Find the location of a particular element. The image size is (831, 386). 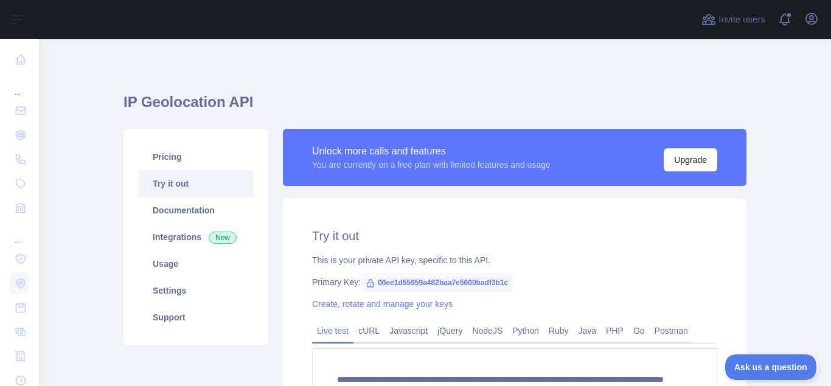

div: Primary Key: is located at coordinates (514, 282).